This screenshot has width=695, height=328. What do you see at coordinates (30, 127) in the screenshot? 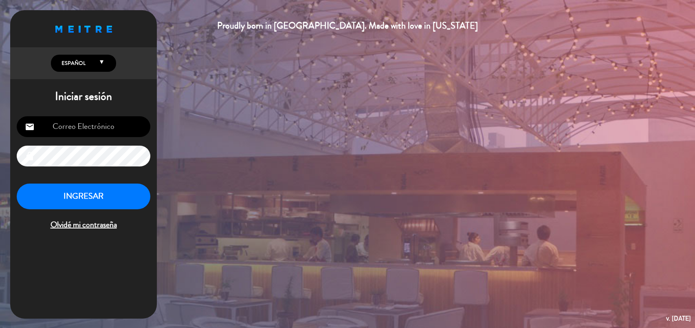
I see `i: email` at bounding box center [30, 127].